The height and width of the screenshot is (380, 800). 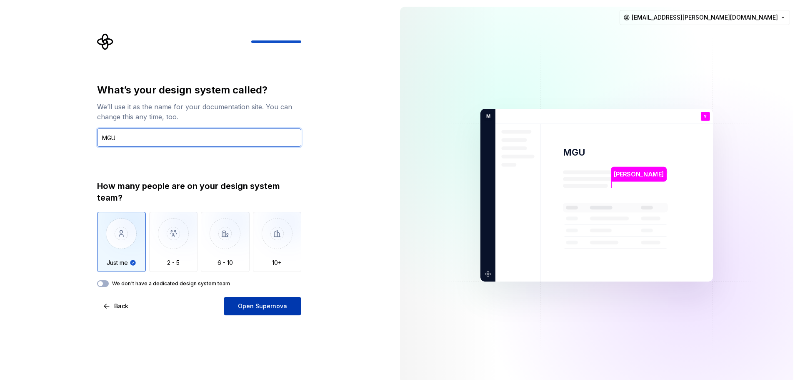 What do you see at coordinates (199, 138) in the screenshot?
I see `input: Design system name` at bounding box center [199, 138].